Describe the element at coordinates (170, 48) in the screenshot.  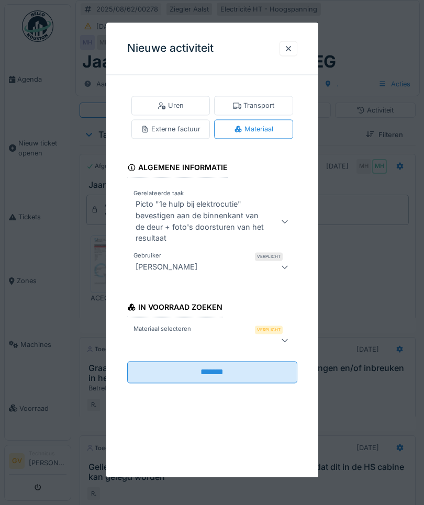
I see `h3: Nieuwe activiteit` at that location.